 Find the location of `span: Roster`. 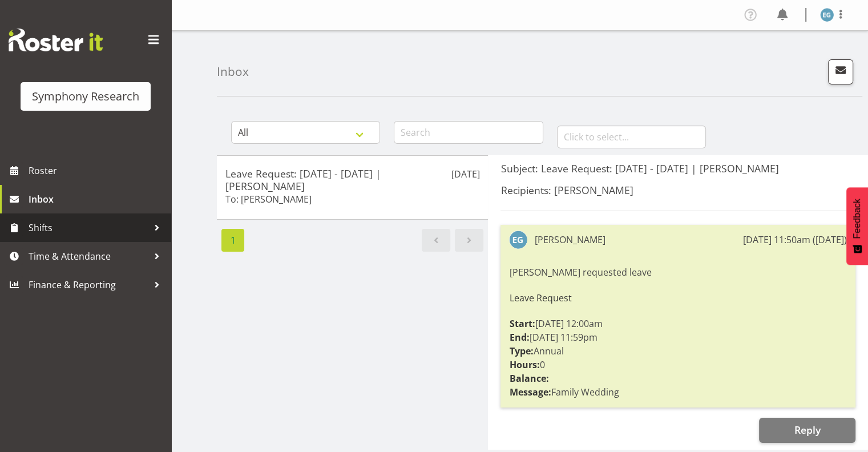

span: Roster is located at coordinates (97, 171).